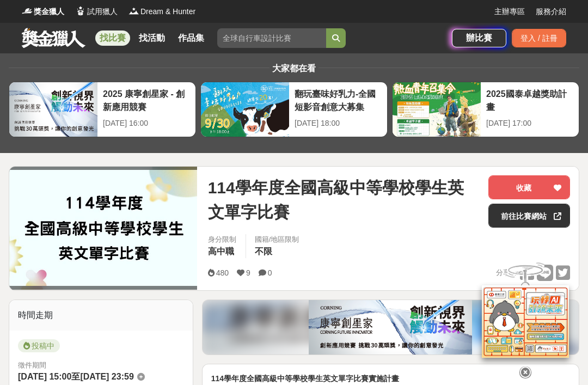 The image size is (588, 385). What do you see at coordinates (264, 251) in the screenshot?
I see `span: 不限` at bounding box center [264, 251].